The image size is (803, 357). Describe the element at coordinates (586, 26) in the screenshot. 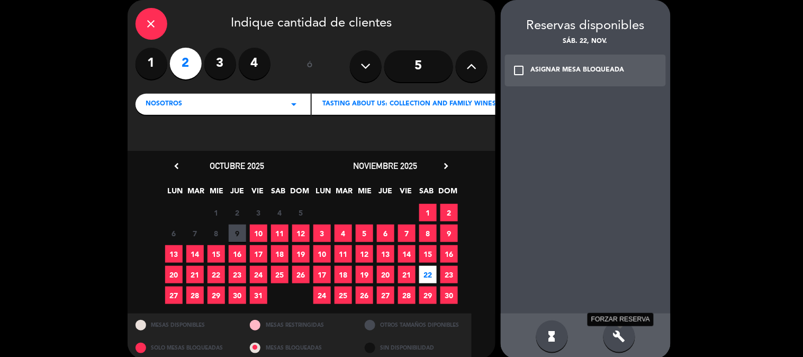

I see `div: Reservas disponibles` at that location.